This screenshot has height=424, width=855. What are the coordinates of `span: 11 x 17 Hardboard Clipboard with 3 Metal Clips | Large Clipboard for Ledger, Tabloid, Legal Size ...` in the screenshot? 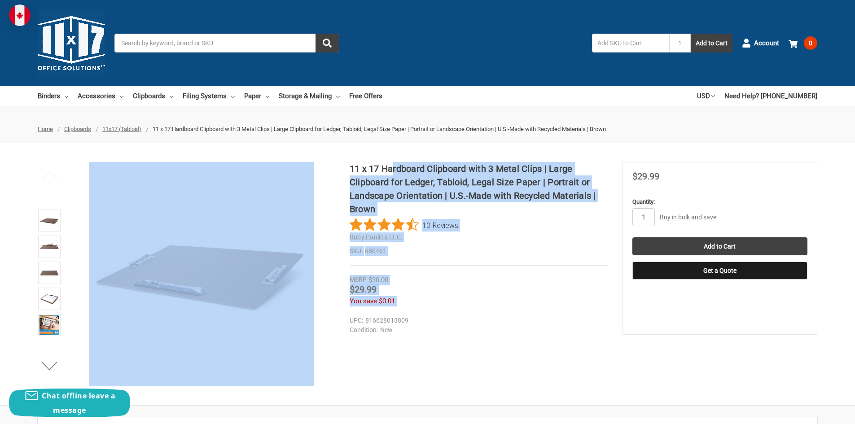 It's located at (379, 129).